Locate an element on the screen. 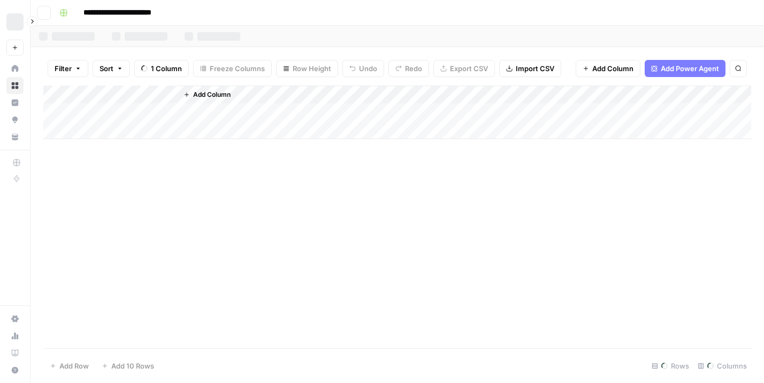 Image resolution: width=764 pixels, height=383 pixels. span: 1 Column is located at coordinates (166, 68).